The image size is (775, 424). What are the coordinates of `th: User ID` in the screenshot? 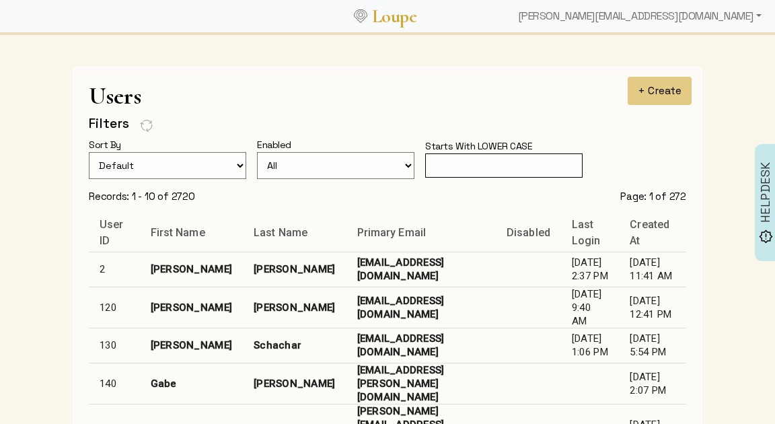 It's located at (114, 233).